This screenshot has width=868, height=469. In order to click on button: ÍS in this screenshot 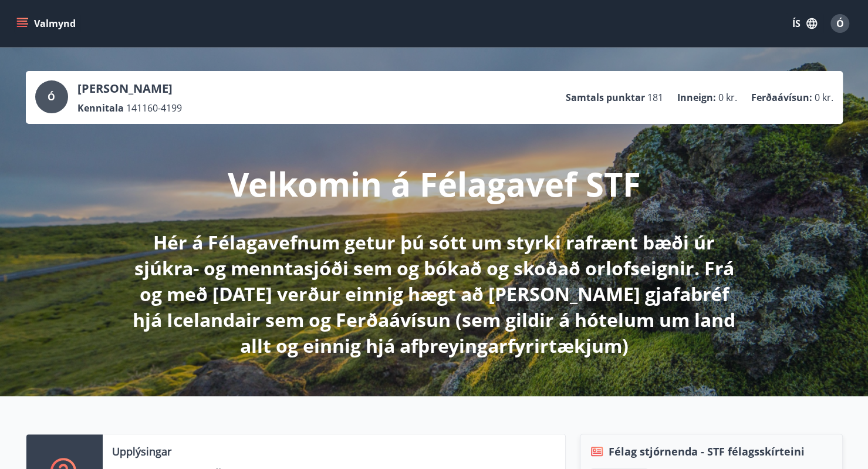, I will do `click(804, 23)`.